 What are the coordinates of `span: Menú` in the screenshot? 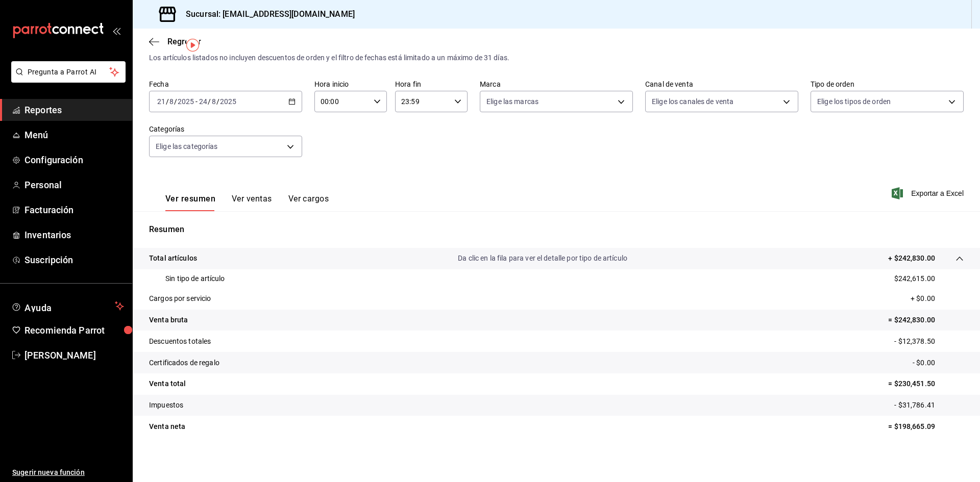 It's located at (74, 134).